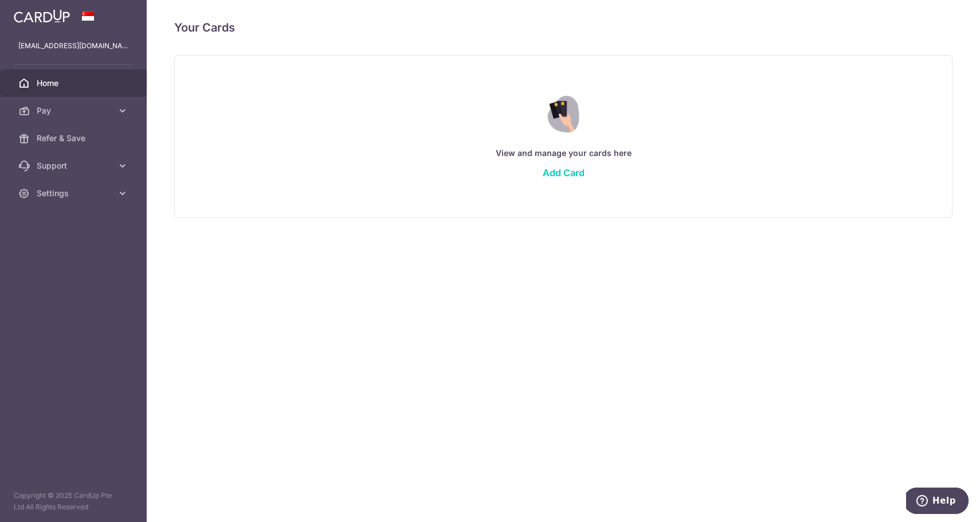  Describe the element at coordinates (74, 84) in the screenshot. I see `span: Home` at that location.